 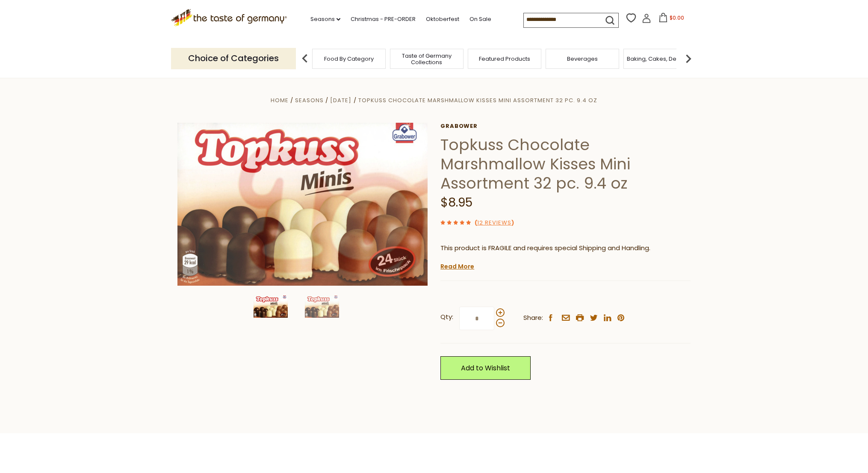 What do you see at coordinates (427, 59) in the screenshot?
I see `span: Taste of Germany Collections` at bounding box center [427, 59].